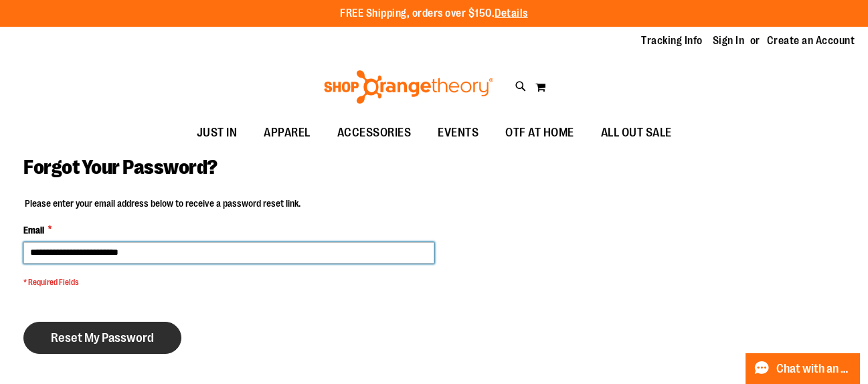 This screenshot has width=868, height=384. I want to click on span: Forgot Your Password?, so click(121, 168).